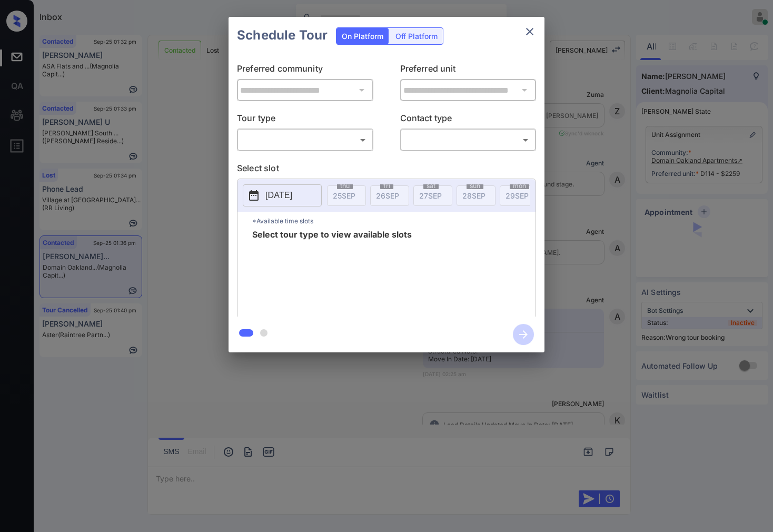  What do you see at coordinates (386, 170) in the screenshot?
I see `p: Select slot` at bounding box center [386, 170].